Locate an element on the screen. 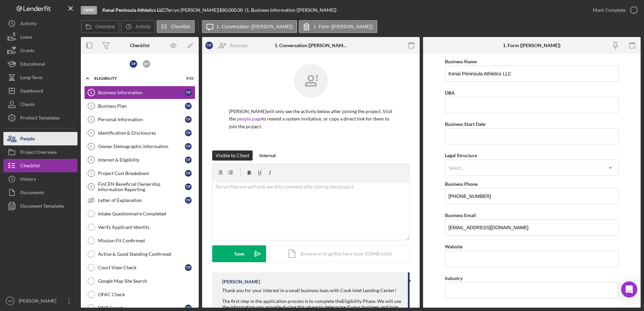 This screenshot has width=644, height=311. div: Long-Term is located at coordinates (32, 78).